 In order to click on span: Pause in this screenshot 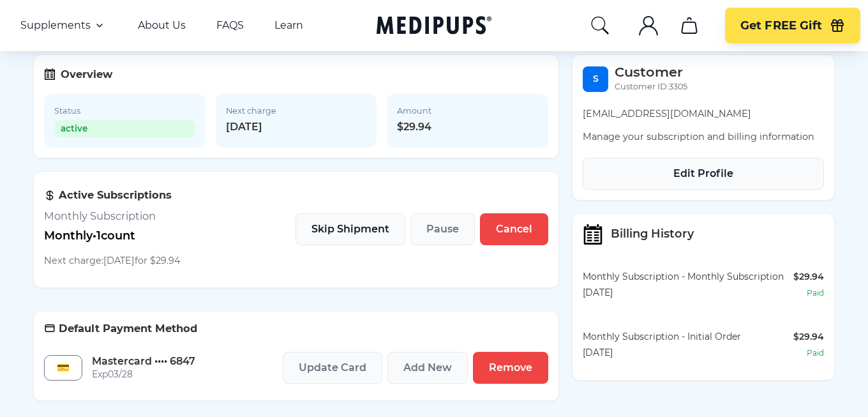, I will do `click(442, 229)`.